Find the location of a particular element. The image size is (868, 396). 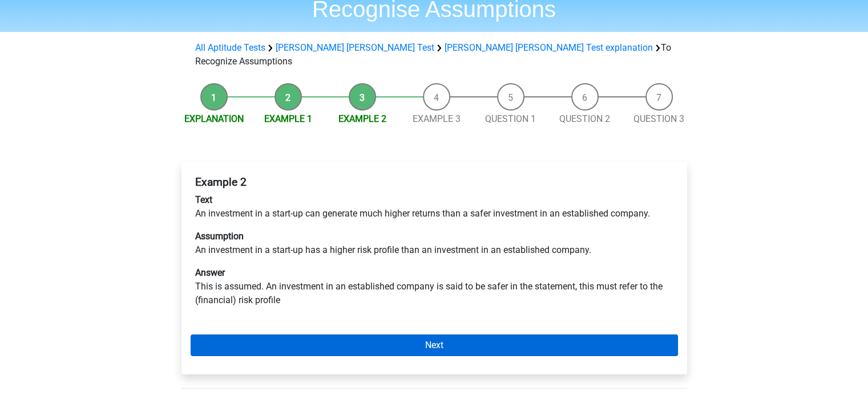

a: Question 1 is located at coordinates (510, 118).